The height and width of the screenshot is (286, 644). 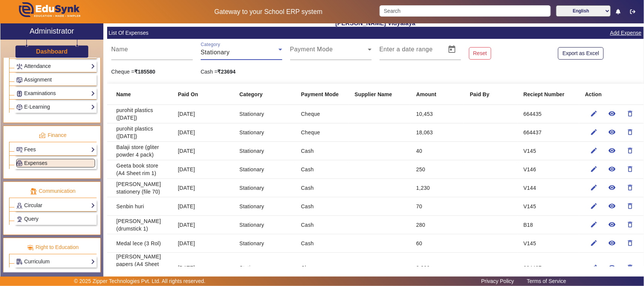 What do you see at coordinates (19, 219) in the screenshot?
I see `img: Support-tickets.png` at bounding box center [19, 219].